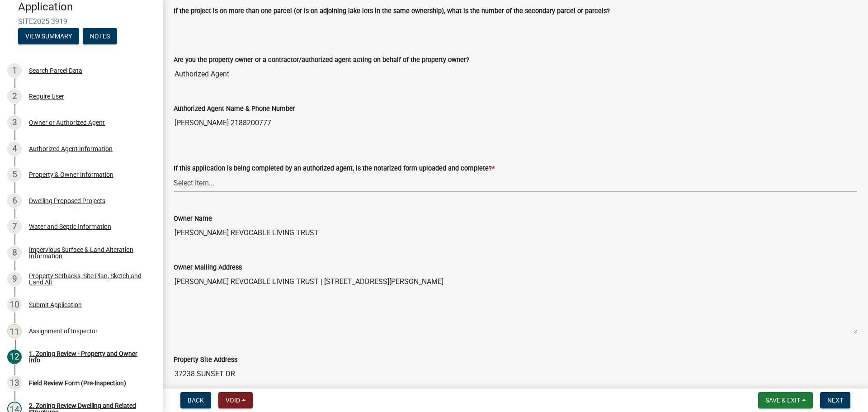 This screenshot has height=412, width=868. What do you see at coordinates (334, 169) in the screenshot?
I see `label: If this application is being completed by an authorized agent, is the notarized form uploaded and...` at bounding box center [334, 169].